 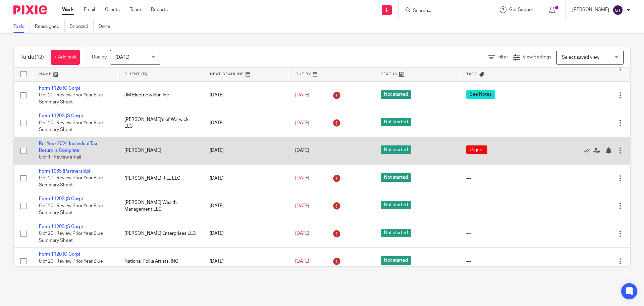 What do you see at coordinates (618, 10) in the screenshot?
I see `img: svg%3E` at bounding box center [618, 10].